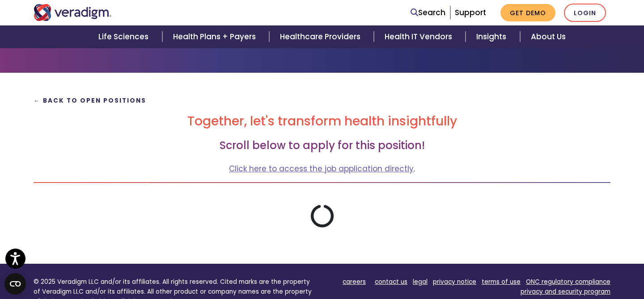 The image size is (644, 299). Describe the element at coordinates (322, 43) in the screenshot. I see `h1: Careers` at that location.